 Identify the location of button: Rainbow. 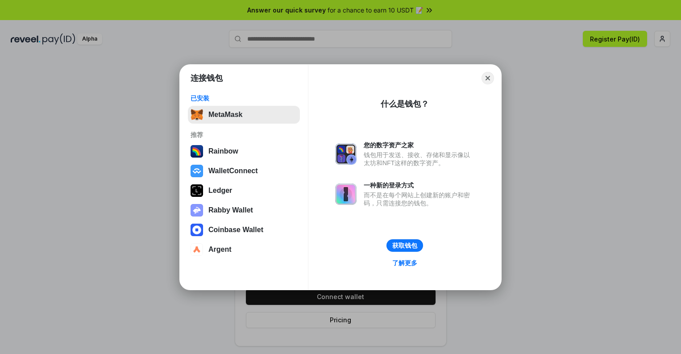
(244, 151).